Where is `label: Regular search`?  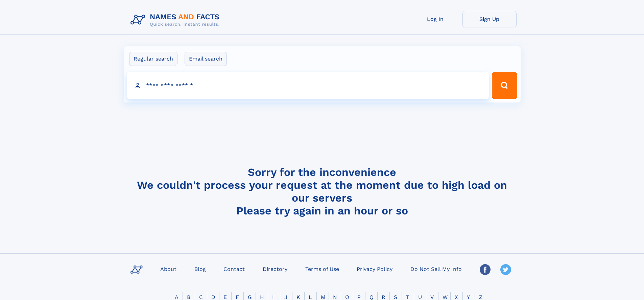
label: Regular search is located at coordinates (154, 59).